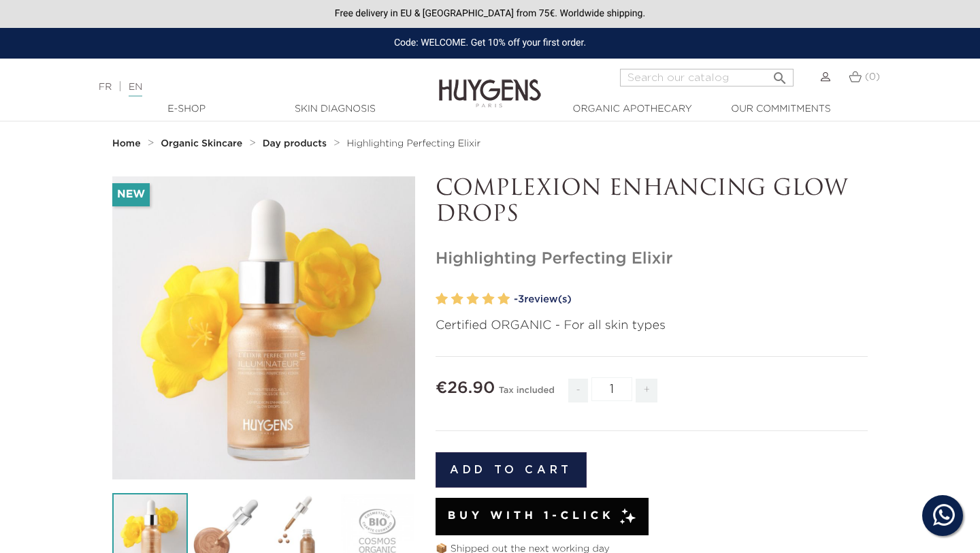 This screenshot has height=553, width=980. I want to click on span: €26.90, so click(464, 388).